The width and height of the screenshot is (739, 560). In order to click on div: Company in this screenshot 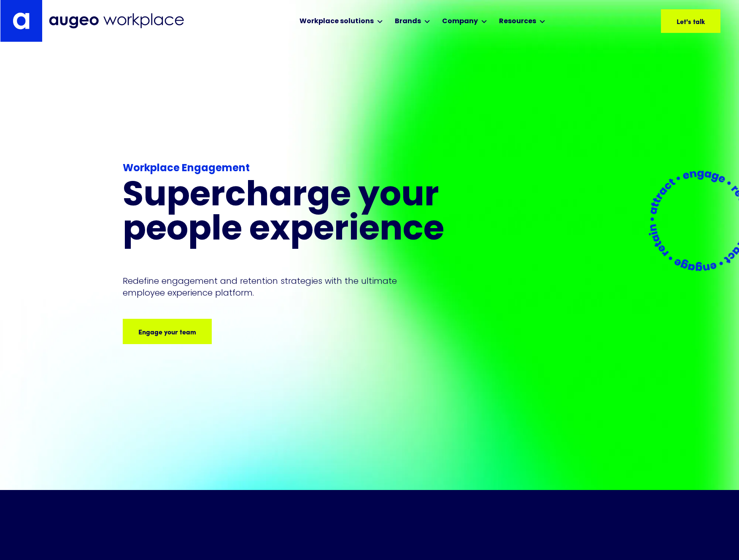, I will do `click(460, 21)`.